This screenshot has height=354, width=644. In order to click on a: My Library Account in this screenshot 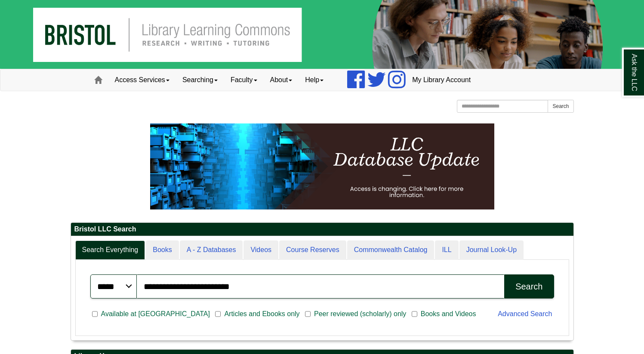, I will do `click(441, 80)`.